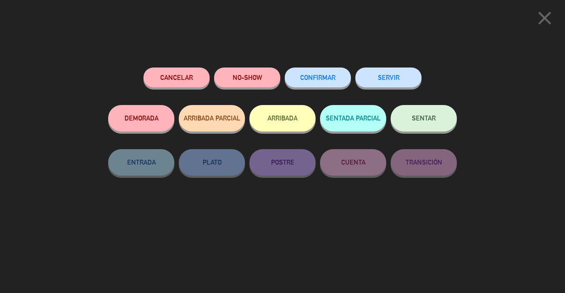  Describe the element at coordinates (212, 118) in the screenshot. I see `span: ARRIBADA PARCIAL` at that location.